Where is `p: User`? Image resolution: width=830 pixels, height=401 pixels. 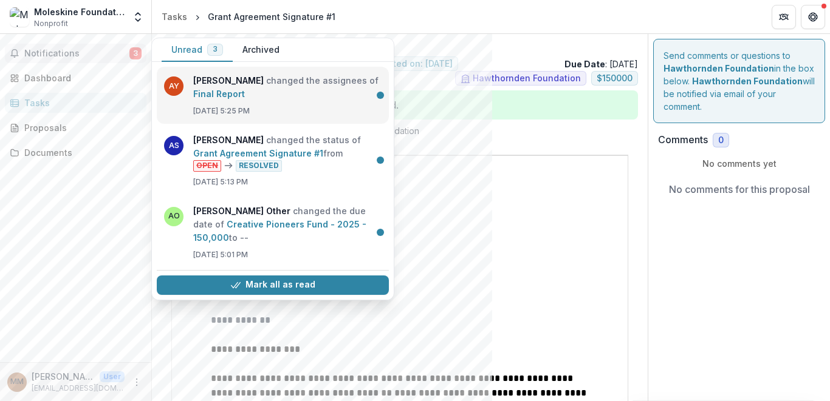 p: User is located at coordinates (112, 377).